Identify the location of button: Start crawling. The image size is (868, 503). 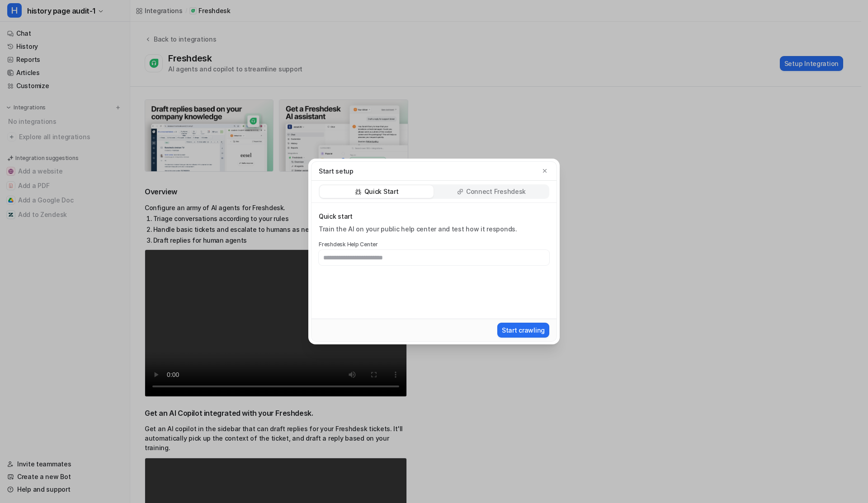
(523, 330).